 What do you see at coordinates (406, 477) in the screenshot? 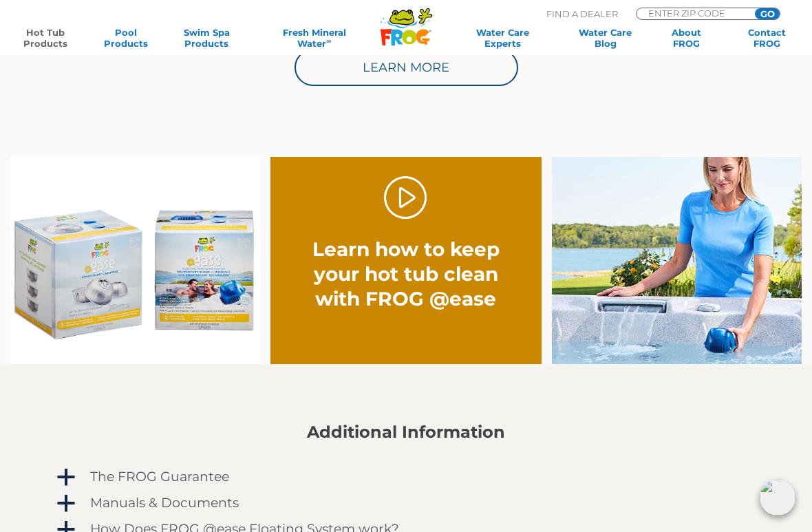
I see `a: a The FROG Guarantee` at bounding box center [406, 477].